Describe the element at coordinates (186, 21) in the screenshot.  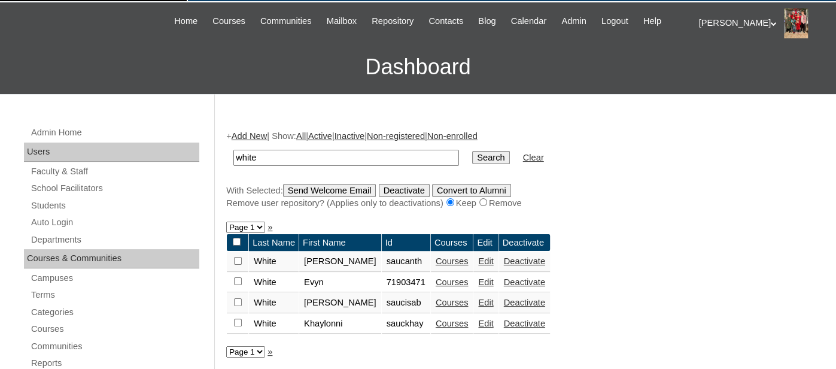
I see `a: Home` at that location.